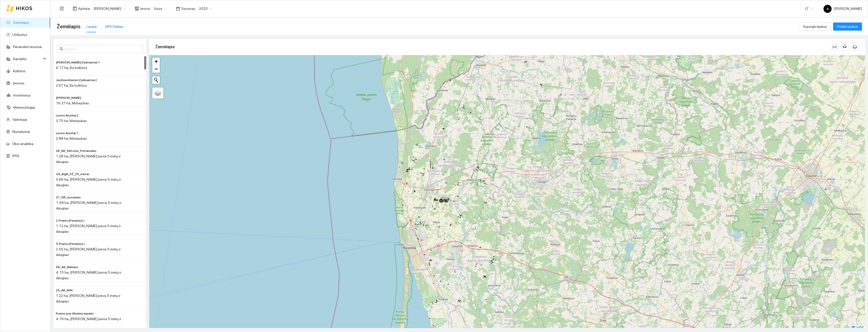 The image size is (868, 332). I want to click on a: Zoom in, so click(156, 62).